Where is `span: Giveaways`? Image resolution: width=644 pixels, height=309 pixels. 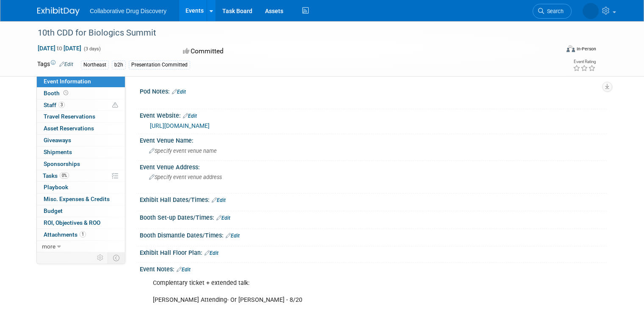
span: Giveaways is located at coordinates (57, 140).